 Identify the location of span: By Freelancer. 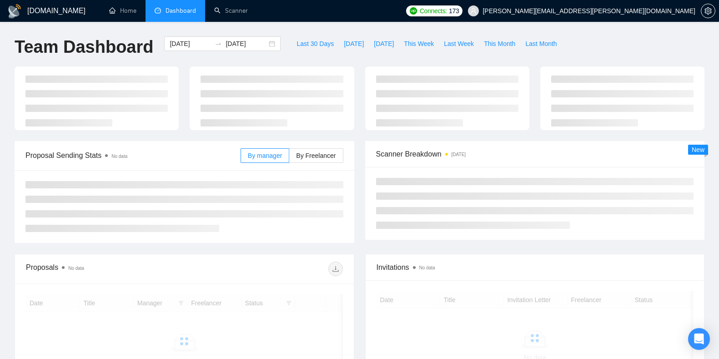
(315, 155).